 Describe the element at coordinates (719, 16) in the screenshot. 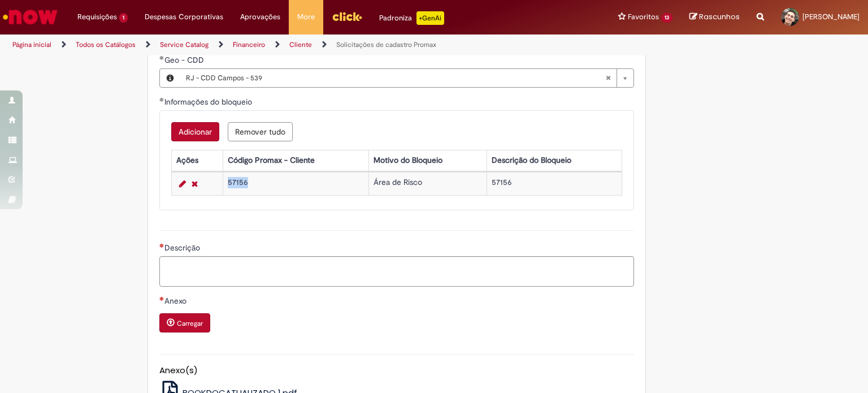

I see `span: Rascunhos` at that location.